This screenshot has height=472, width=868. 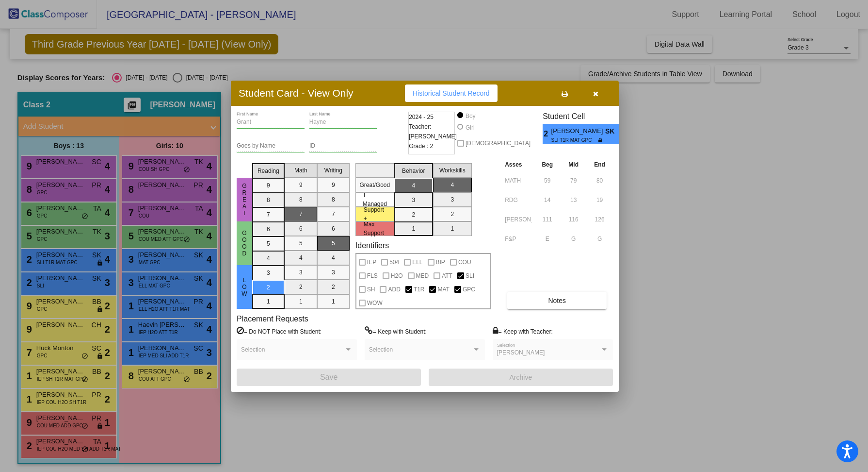 I want to click on div: Girl, so click(x=470, y=128).